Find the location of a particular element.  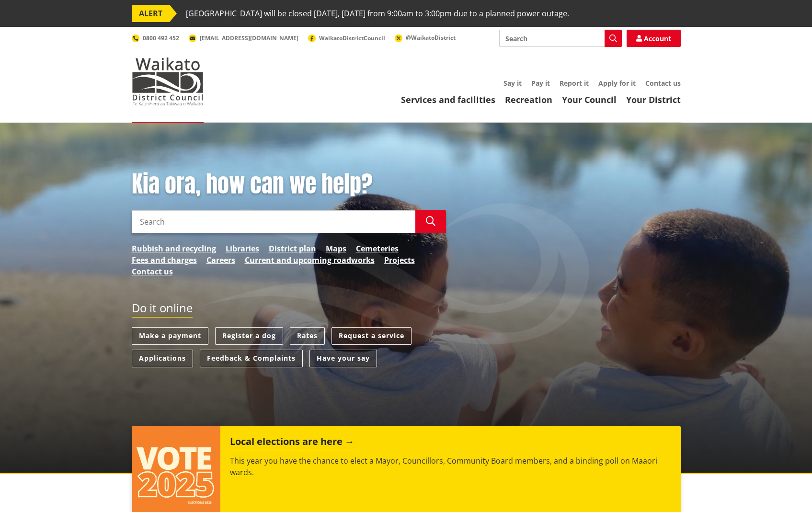

a: Have your say is located at coordinates (343, 358).